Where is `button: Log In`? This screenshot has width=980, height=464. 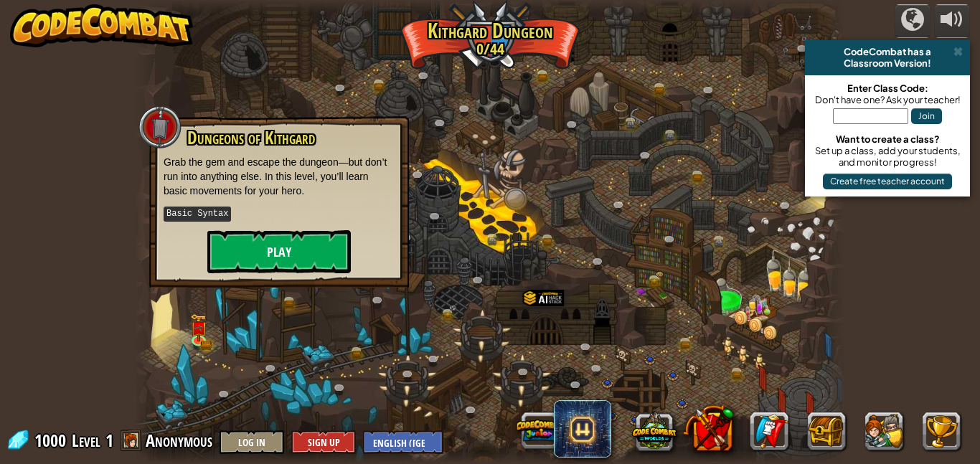
button: Log In is located at coordinates (251, 442).